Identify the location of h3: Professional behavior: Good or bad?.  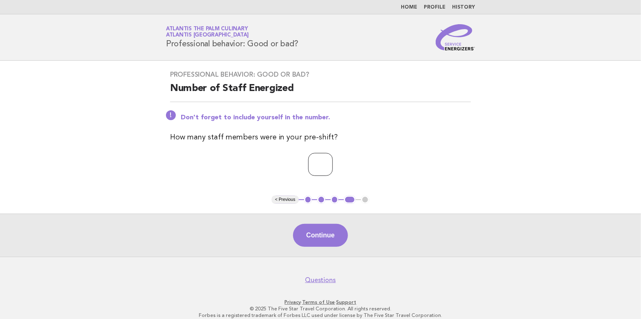
(320, 75).